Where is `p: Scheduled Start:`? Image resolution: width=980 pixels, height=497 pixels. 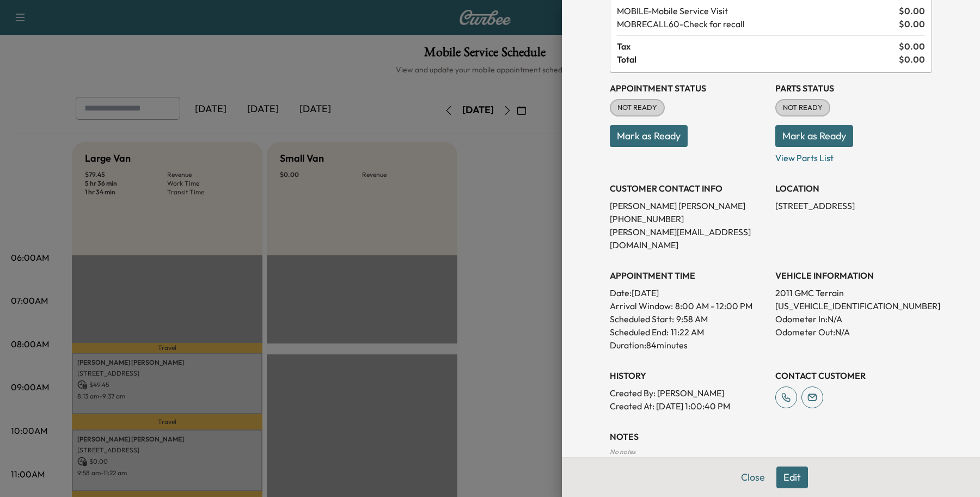 p: Scheduled Start: is located at coordinates (642, 319).